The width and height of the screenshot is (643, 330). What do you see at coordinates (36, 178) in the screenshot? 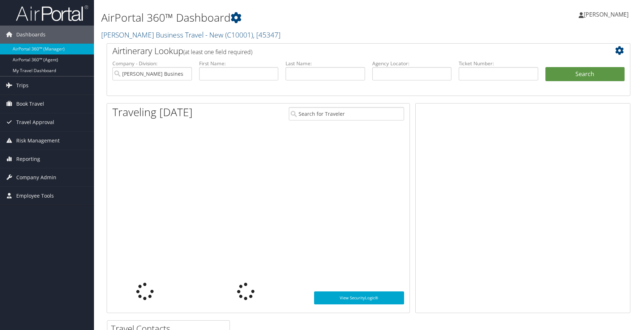
I see `span: Company Admin` at bounding box center [36, 178].